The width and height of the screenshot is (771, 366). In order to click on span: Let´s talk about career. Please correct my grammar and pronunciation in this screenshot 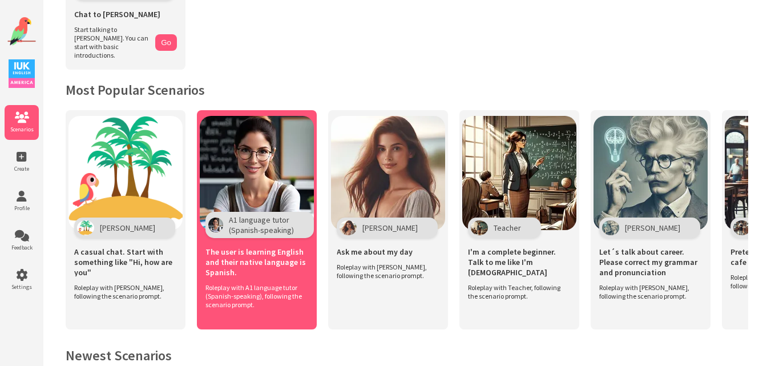, I will do `click(651, 262)`.